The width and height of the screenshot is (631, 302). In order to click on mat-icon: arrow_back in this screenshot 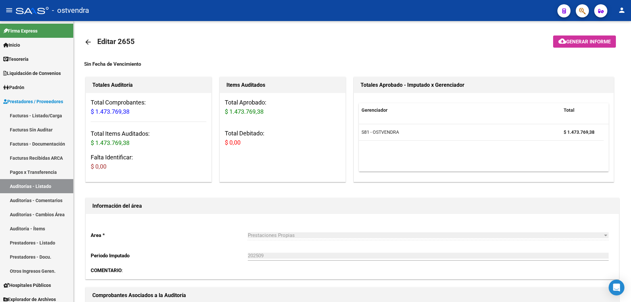, I will do `click(88, 42)`.